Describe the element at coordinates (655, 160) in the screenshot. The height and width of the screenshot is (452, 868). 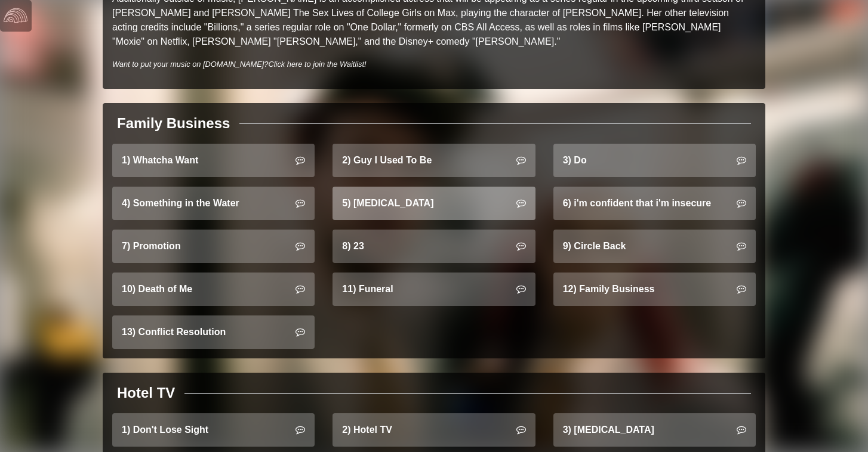
I see `a: 3) Do` at that location.